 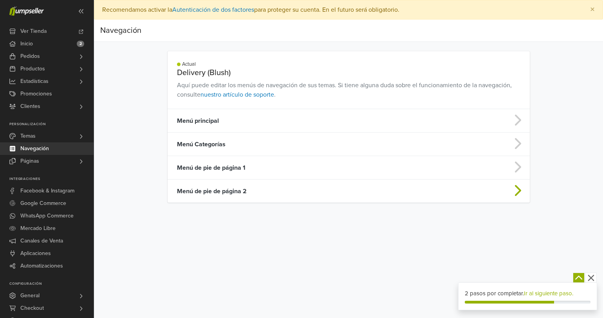 I want to click on span: Ver Tienda, so click(x=33, y=31).